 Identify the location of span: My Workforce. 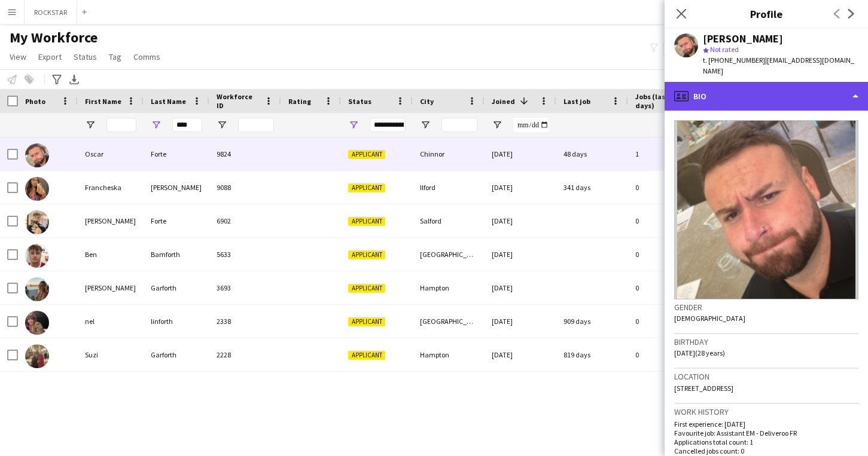
(53, 37).